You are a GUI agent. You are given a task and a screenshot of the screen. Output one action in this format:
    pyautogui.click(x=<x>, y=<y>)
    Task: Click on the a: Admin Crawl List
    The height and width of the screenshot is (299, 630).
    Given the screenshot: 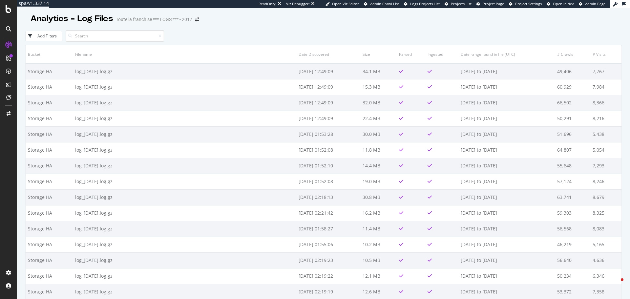 What is the action you would take?
    pyautogui.click(x=381, y=4)
    